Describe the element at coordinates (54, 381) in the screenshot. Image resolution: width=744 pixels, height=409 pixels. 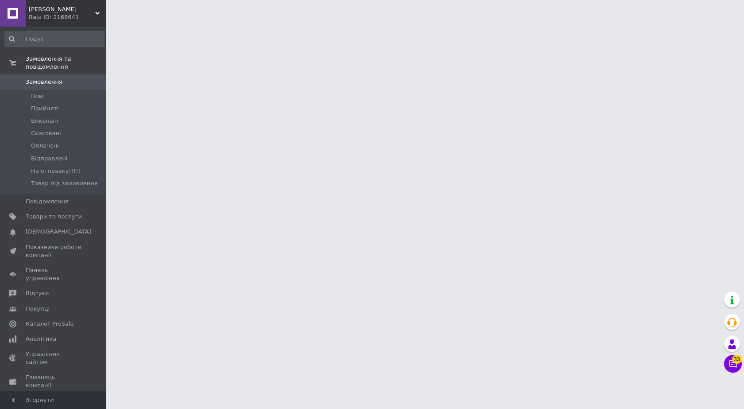
I see `span: Гаманець компанії` at that location.